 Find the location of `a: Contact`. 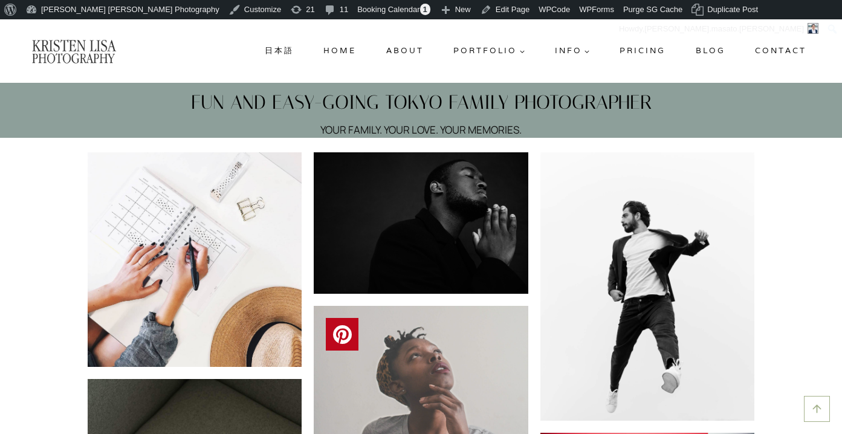

a: Contact is located at coordinates (781, 51).